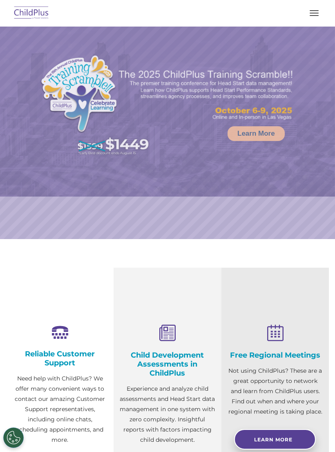  I want to click on button: Cookies Settings, so click(13, 438).